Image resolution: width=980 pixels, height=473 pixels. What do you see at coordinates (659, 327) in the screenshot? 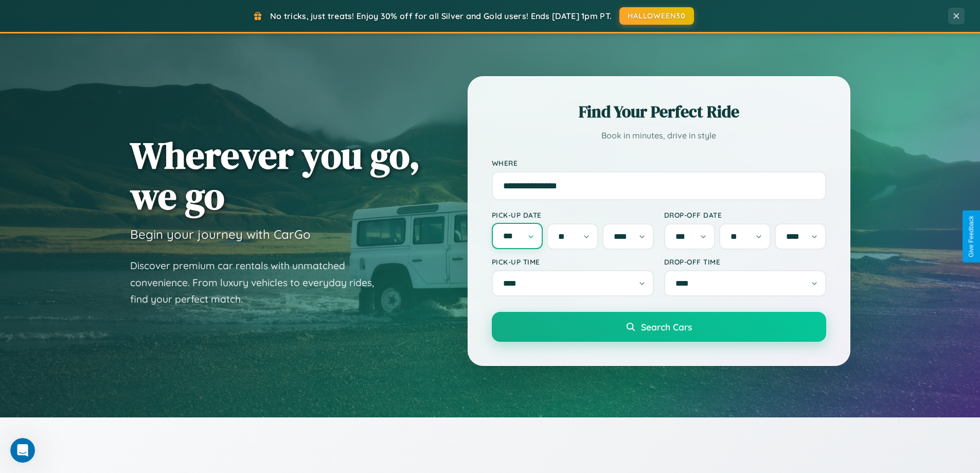
I see `button: Search Cars` at bounding box center [659, 327].